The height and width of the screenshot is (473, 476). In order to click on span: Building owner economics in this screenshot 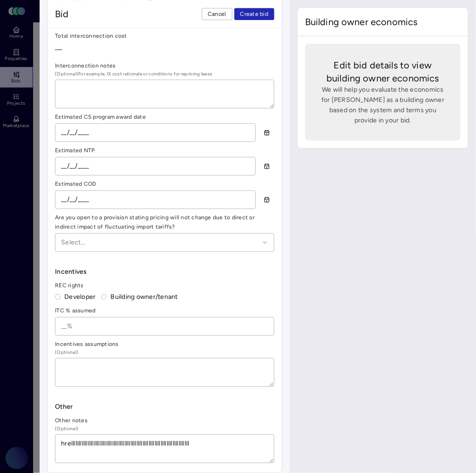, I will do `click(361, 22)`.